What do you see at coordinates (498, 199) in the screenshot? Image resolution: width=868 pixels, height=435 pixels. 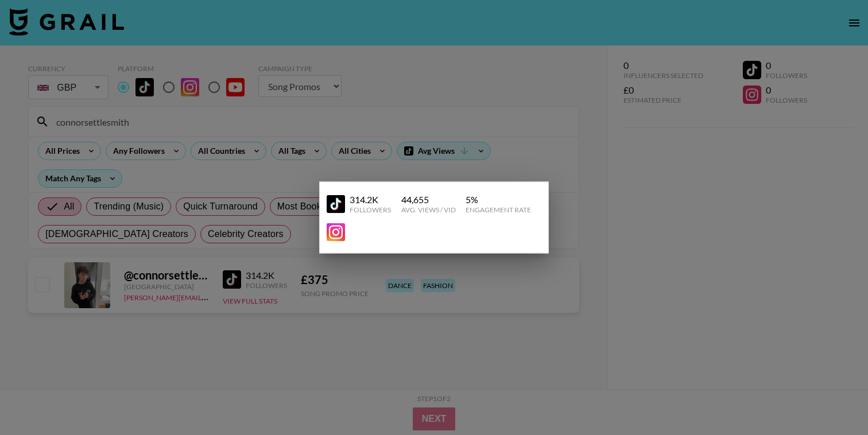 I see `div: 5 %` at bounding box center [498, 199].